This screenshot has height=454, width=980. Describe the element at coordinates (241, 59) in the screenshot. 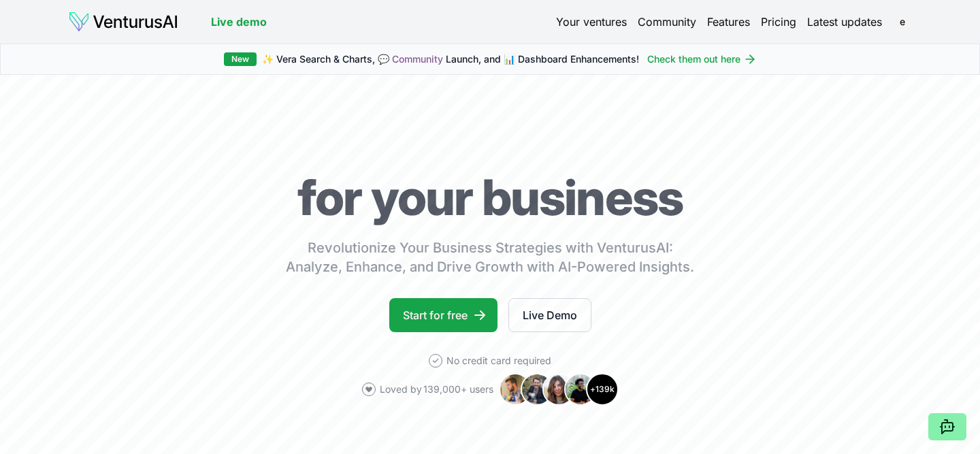

I see `div: New` at that location.